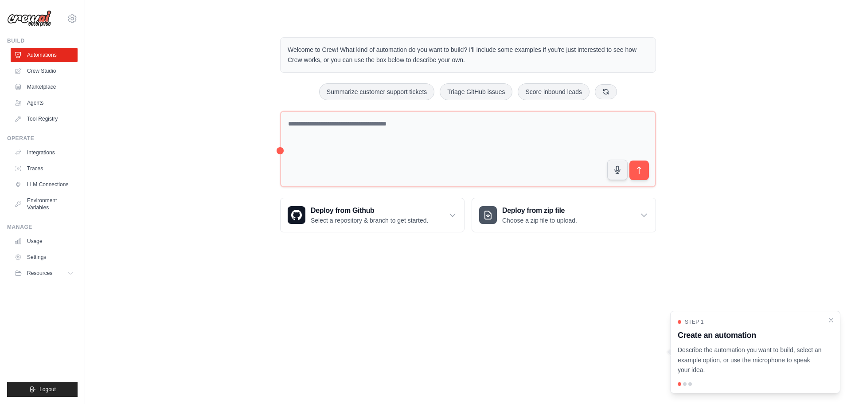 This screenshot has width=851, height=404. Describe the element at coordinates (553, 92) in the screenshot. I see `button: Score inbound leads` at that location.